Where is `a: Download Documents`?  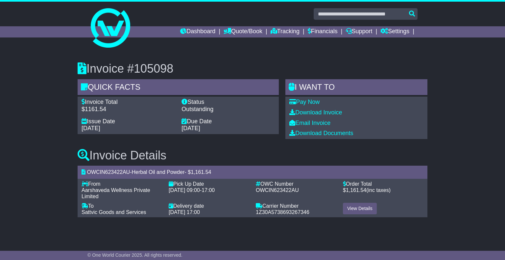 a: Download Documents is located at coordinates (321, 133).